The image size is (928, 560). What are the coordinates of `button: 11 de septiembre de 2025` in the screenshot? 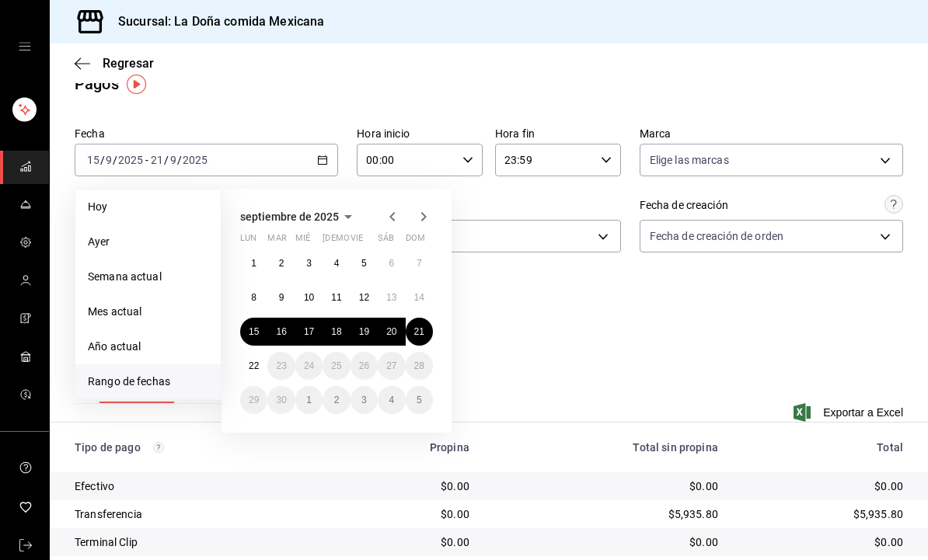 It's located at (336, 298).